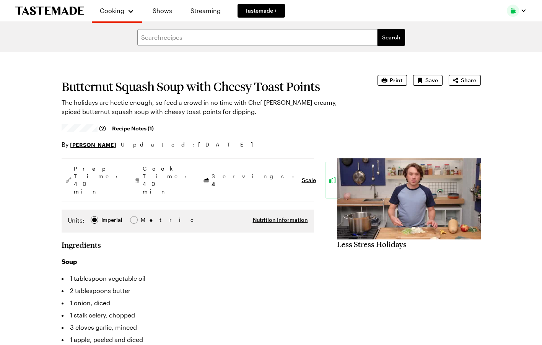 Image resolution: width=542 pixels, height=345 pixels. I want to click on li: 3 cloves garlic, minced, so click(188, 328).